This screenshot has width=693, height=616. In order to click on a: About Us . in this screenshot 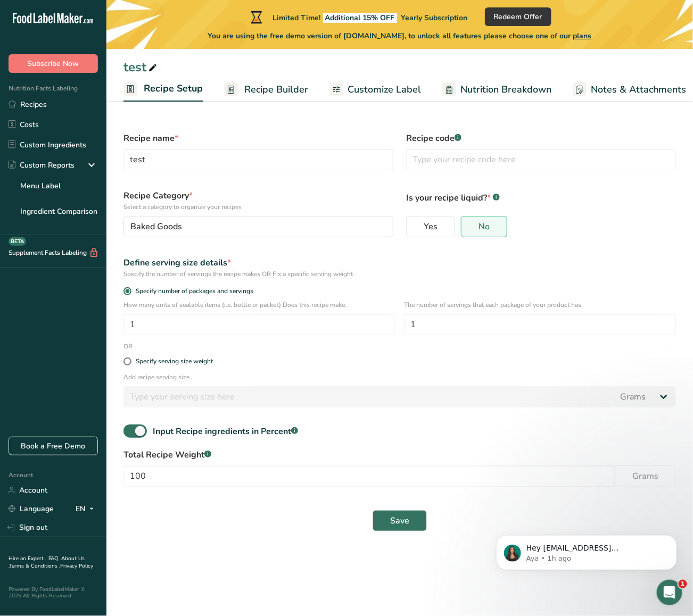, I will do `click(46, 562)`.